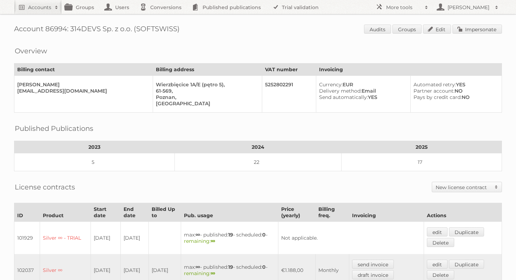 The width and height of the screenshot is (516, 280). What do you see at coordinates (332, 212) in the screenshot?
I see `th: Billing freq.` at bounding box center [332, 212].